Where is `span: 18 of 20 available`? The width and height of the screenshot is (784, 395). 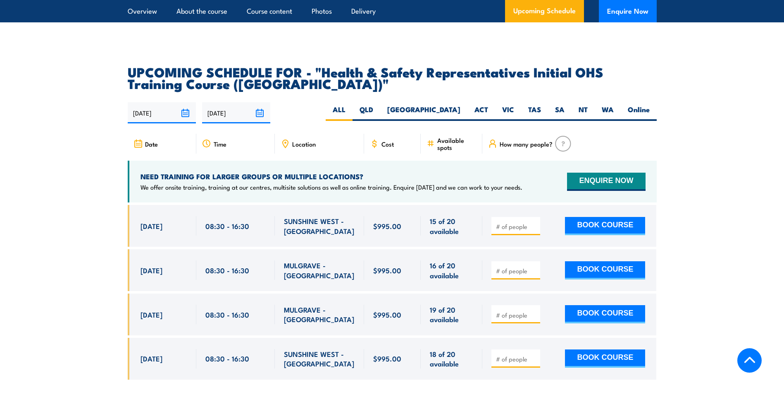 span: 18 of 20 available is located at coordinates (452, 358).